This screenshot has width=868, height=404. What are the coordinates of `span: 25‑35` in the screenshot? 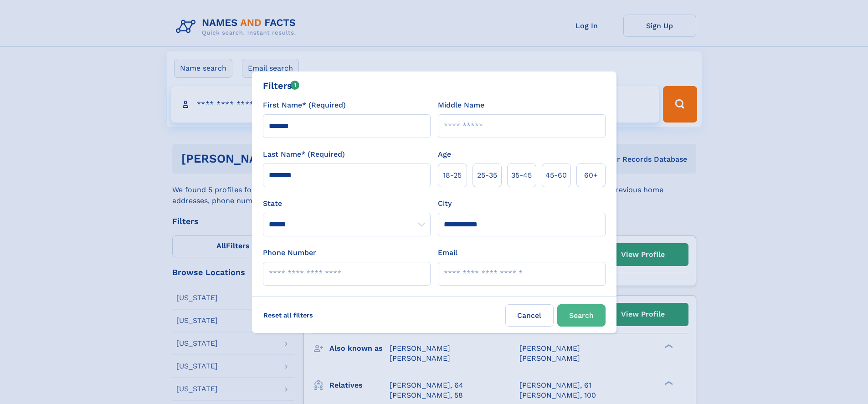 It's located at (487, 175).